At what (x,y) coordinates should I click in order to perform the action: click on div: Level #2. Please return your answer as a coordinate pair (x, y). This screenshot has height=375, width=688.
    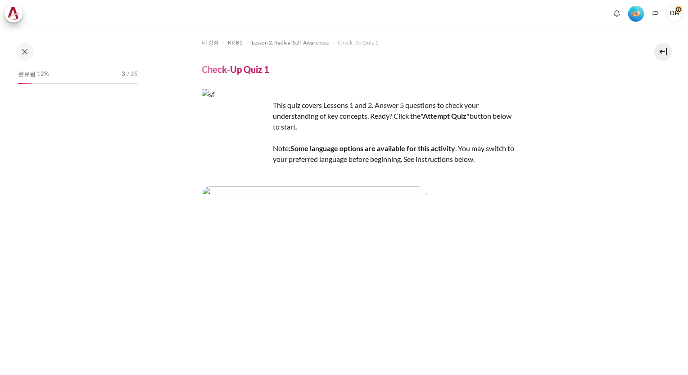
    Looking at the image, I should click on (636, 13).